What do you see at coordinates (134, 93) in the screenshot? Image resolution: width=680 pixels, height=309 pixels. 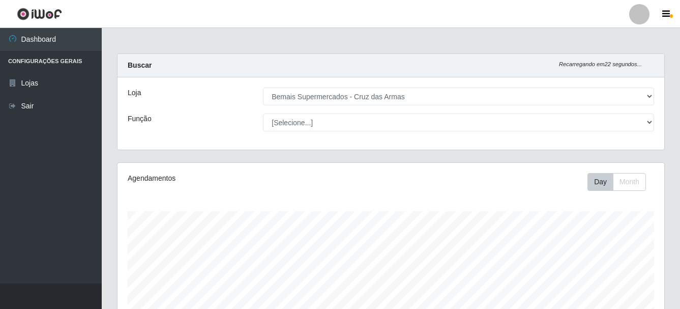 I see `label: Loja` at bounding box center [134, 93].